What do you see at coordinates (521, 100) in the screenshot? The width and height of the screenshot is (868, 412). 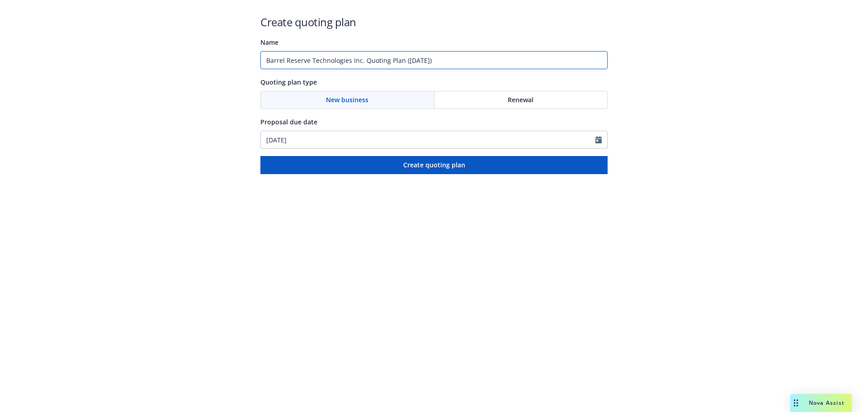 I see `span: Renewal` at bounding box center [521, 100].